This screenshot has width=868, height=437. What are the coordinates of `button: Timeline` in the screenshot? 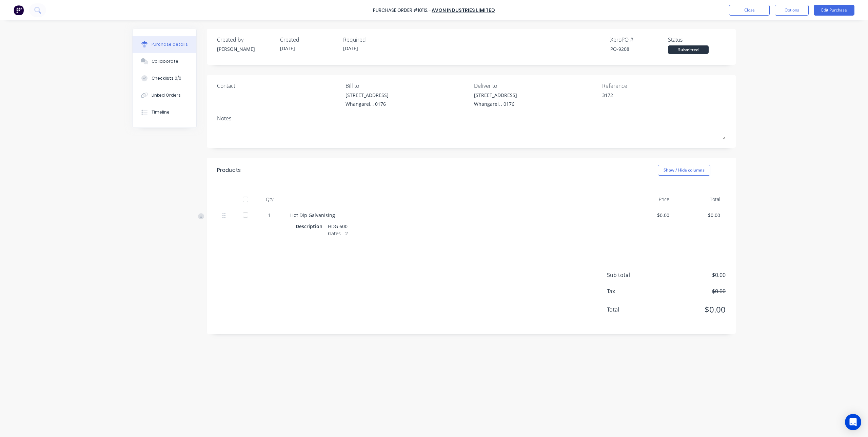 It's located at (164, 112).